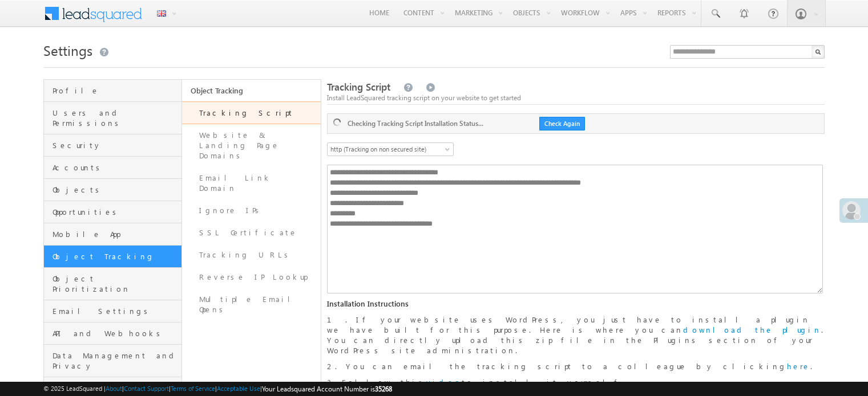 The image size is (868, 396). Describe the element at coordinates (433, 124) in the screenshot. I see `span: Checking Tracking Script Installation Status...` at that location.